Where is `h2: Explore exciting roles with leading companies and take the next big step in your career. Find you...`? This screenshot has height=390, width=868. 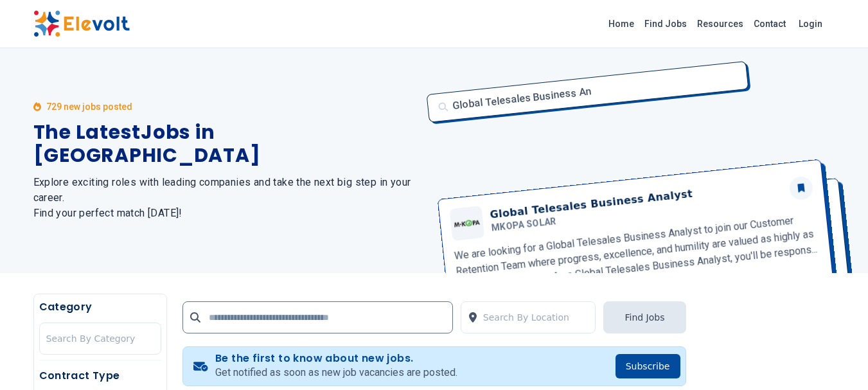 h2: Explore exciting roles with leading companies and take the next big step in your career. Find you... is located at coordinates (226, 198).